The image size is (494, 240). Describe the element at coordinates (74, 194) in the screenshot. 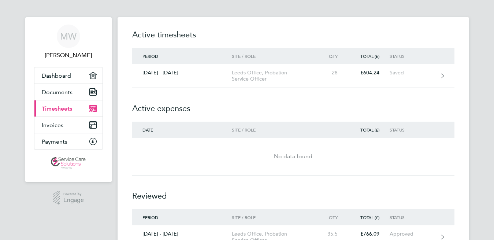

I see `span: Powered by` at that location.